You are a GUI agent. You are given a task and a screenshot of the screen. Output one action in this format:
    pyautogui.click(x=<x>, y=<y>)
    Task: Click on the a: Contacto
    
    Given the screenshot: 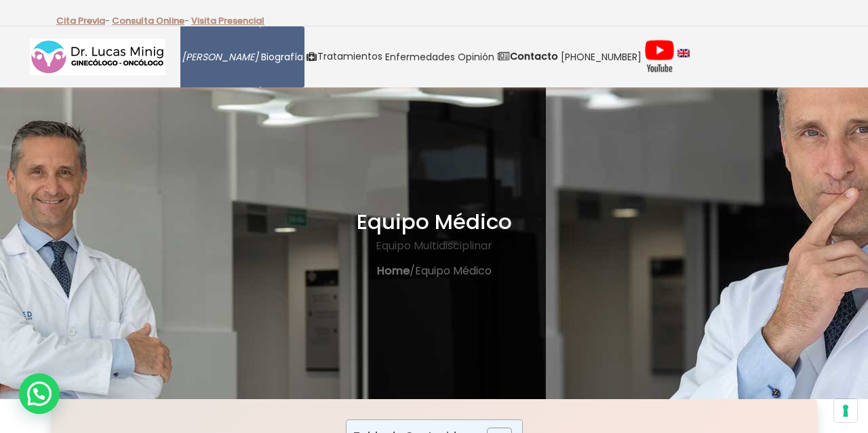 What is the action you would take?
    pyautogui.click(x=528, y=57)
    